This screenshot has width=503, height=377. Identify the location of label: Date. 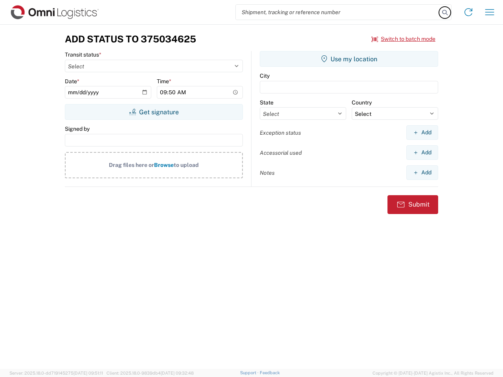
(72, 81).